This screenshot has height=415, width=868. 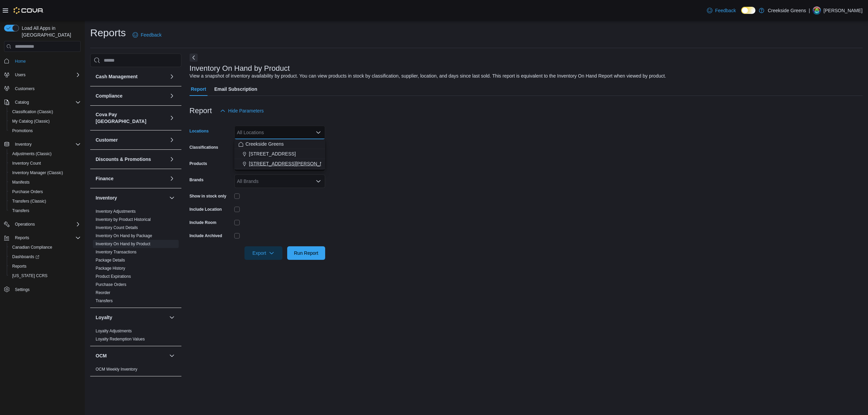 I want to click on span: Product Expirations, so click(x=114, y=276).